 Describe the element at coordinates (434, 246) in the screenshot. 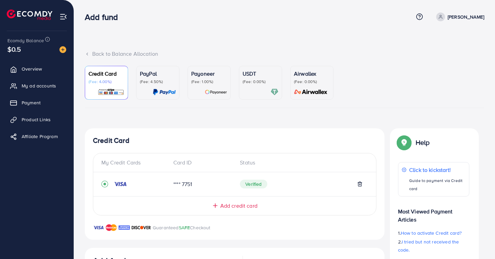

I see `p: 2.` at that location.